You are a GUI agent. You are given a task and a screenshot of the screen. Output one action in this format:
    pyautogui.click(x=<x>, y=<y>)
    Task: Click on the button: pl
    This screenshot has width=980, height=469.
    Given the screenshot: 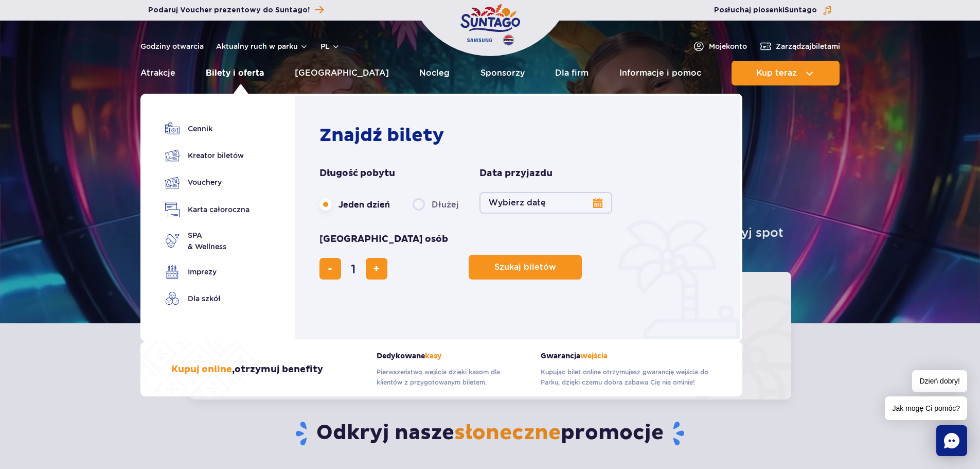 What is the action you would take?
    pyautogui.click(x=331, y=47)
    